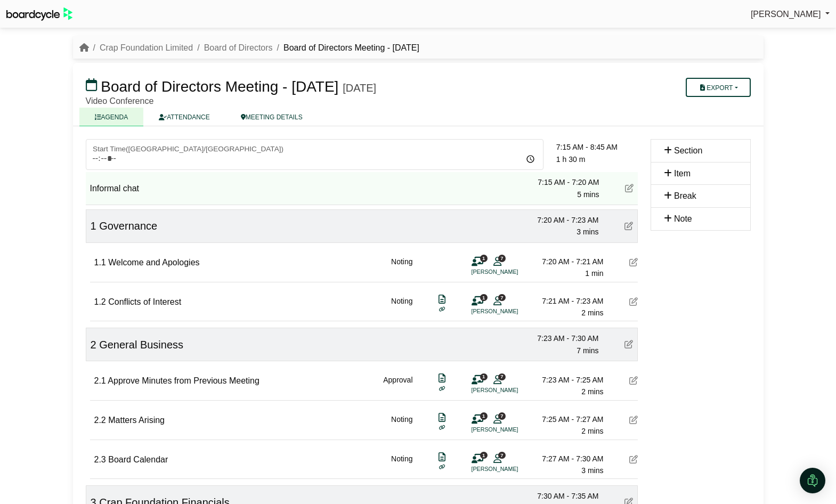 This screenshot has height=504, width=836. Describe the element at coordinates (137, 420) in the screenshot. I see `span: Matters Arising` at that location.